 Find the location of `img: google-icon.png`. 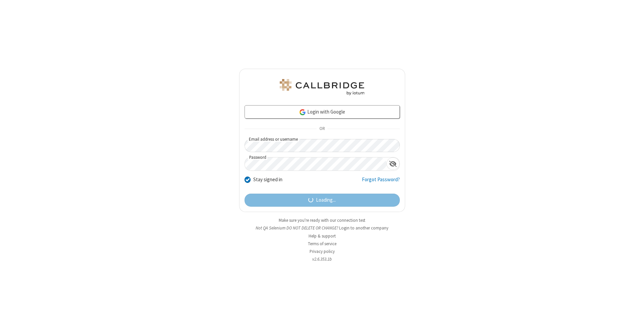

img: google-icon.png is located at coordinates (302, 112).